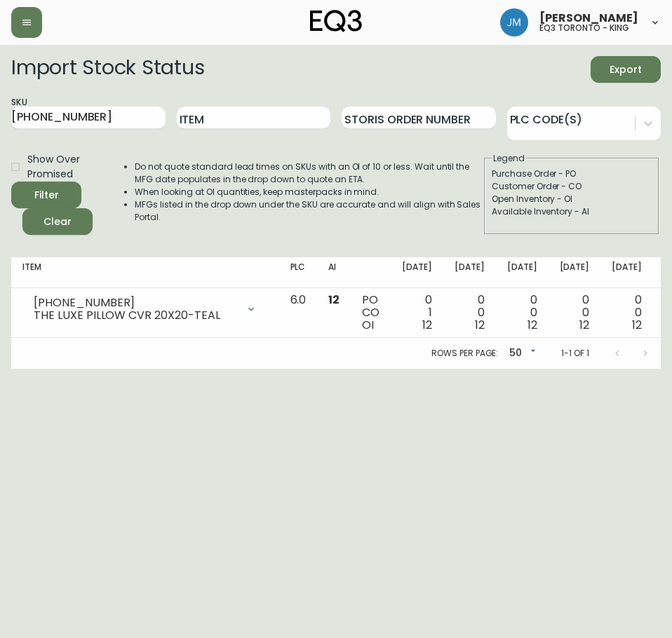  I want to click on div: Open Inventory - OI, so click(572, 199).